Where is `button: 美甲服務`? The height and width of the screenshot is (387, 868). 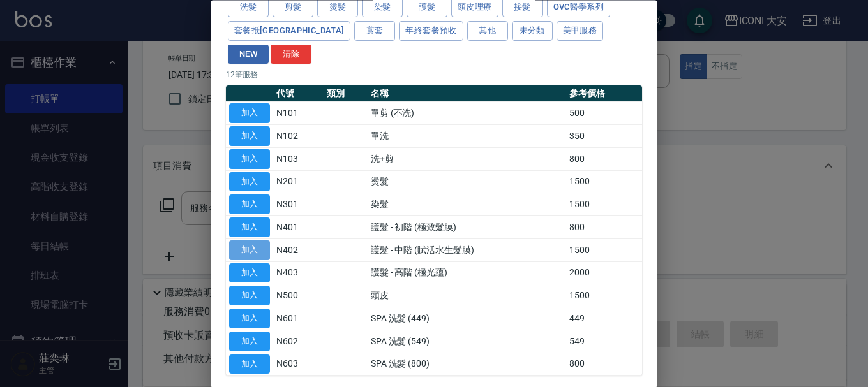
button: 美甲服務 is located at coordinates (580, 30).